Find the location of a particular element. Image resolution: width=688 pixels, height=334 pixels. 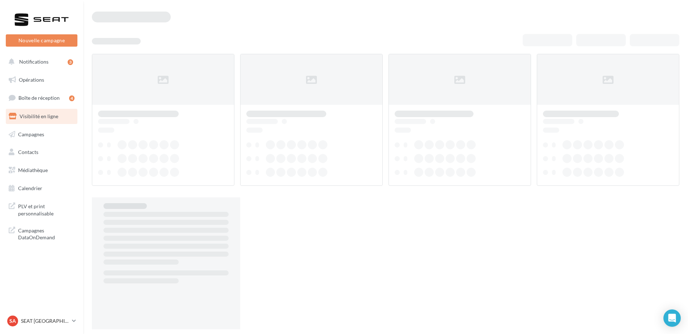

span: Visibilité en ligne is located at coordinates (39, 116).